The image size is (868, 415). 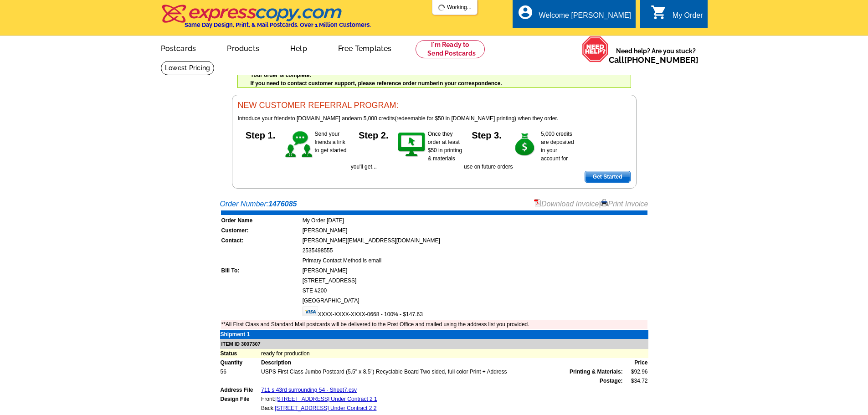 What do you see at coordinates (261, 231) in the screenshot?
I see `td: Customer:` at bounding box center [261, 231].